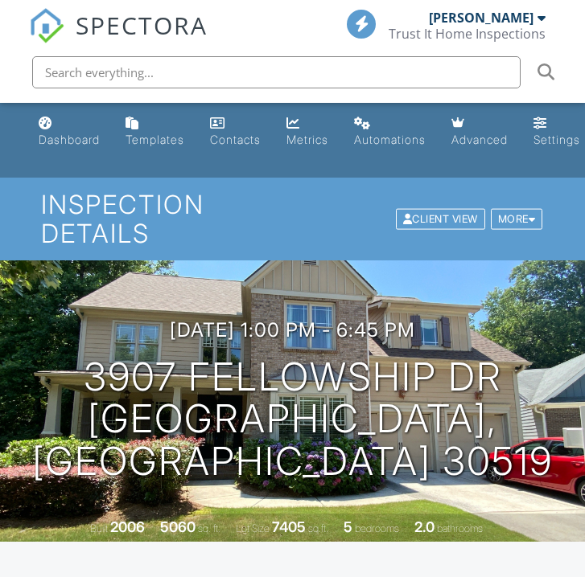 The height and width of the screenshot is (577, 585). Describe the element at coordinates (440, 219) in the screenshot. I see `div: Client View` at that location.